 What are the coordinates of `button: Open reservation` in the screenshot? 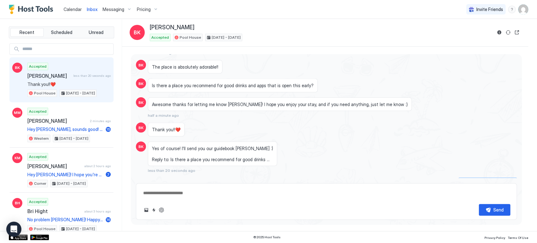 It's located at (517, 32).